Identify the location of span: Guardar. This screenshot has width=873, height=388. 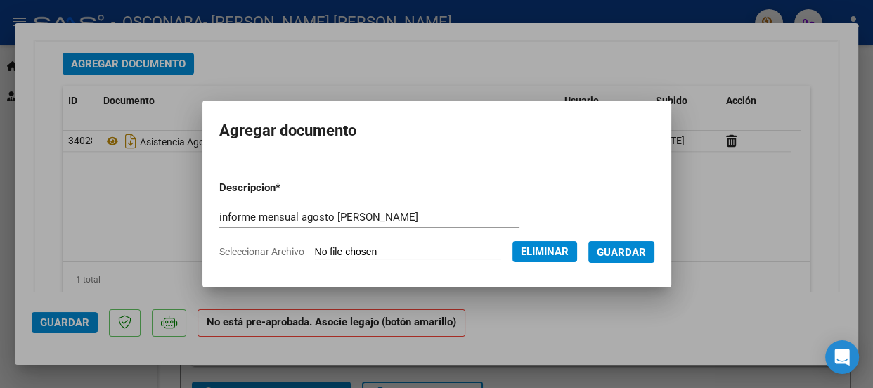
(621, 252).